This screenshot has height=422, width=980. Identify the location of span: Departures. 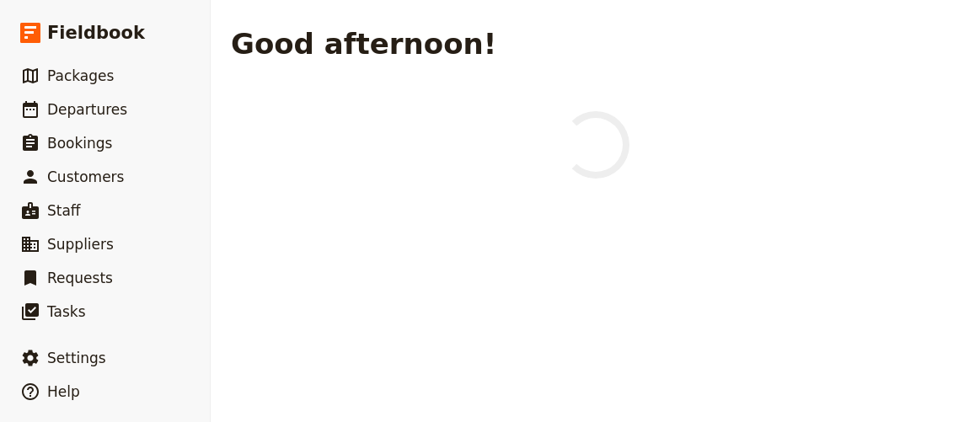
(87, 110).